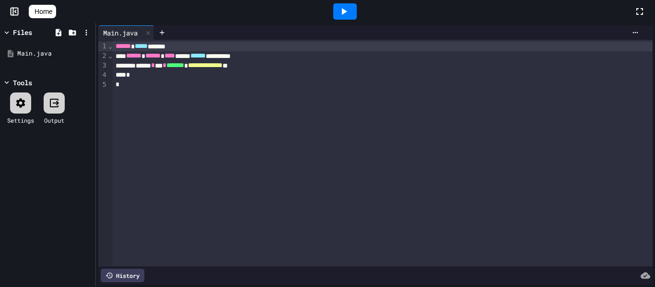 This screenshot has height=287, width=655. Describe the element at coordinates (21, 120) in the screenshot. I see `div: Settings` at that location.